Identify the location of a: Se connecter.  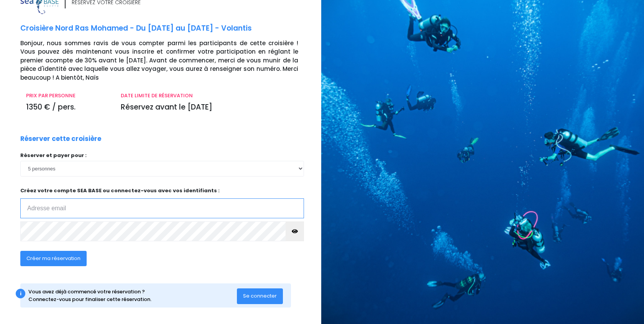
(260, 295).